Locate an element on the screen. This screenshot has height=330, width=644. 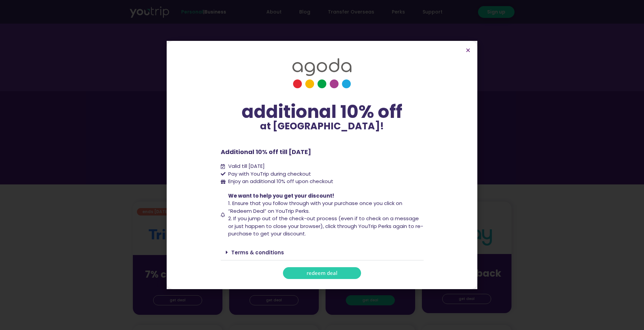
a: Terms & conditions is located at coordinates (258, 252).